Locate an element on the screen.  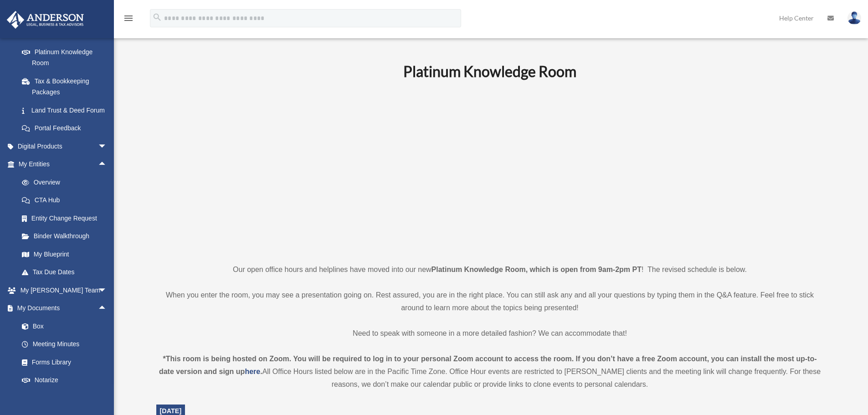
a: Notarize is located at coordinates (67, 380).